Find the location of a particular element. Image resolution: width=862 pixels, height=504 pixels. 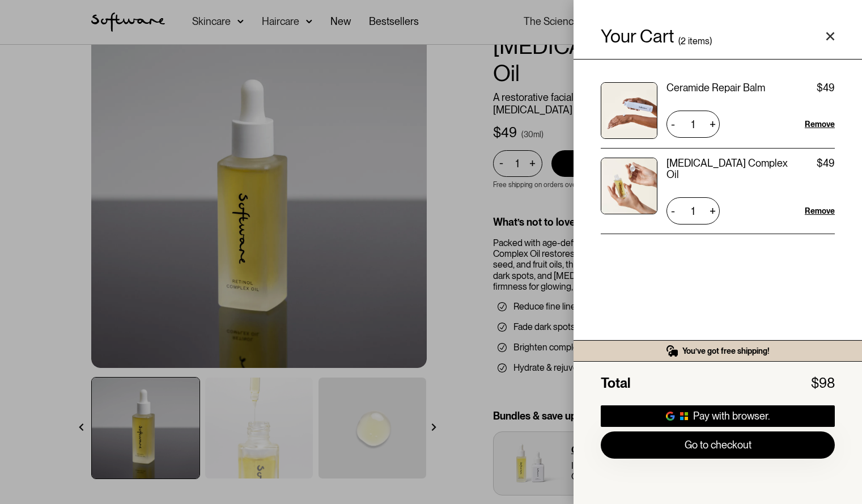

a: Pay with browser. is located at coordinates (718, 416).